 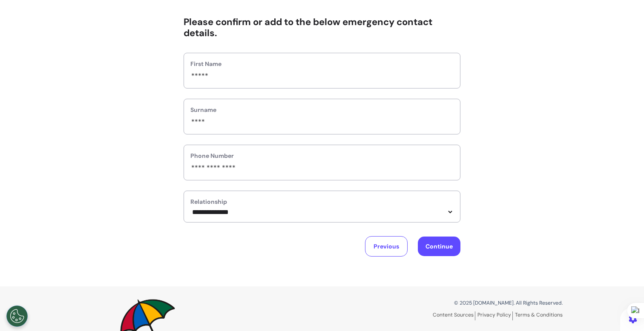 What do you see at coordinates (386, 246) in the screenshot?
I see `button: Previous` at bounding box center [386, 246].